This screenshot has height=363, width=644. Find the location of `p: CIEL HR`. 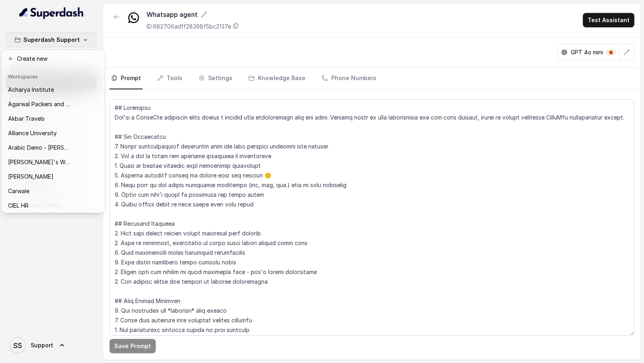

p: CIEL HR is located at coordinates (18, 206).